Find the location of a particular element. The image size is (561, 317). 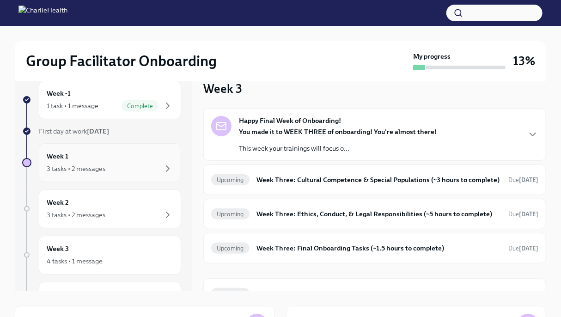

a: Week 23 tasks • 2 messages is located at coordinates (102, 209).